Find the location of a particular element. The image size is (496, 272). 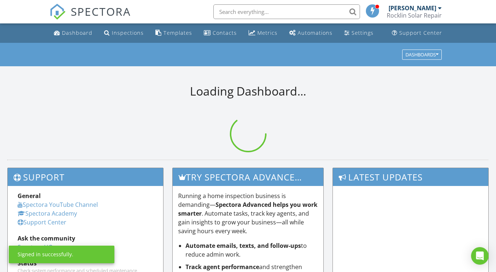

a: Spectora YouTube Channel is located at coordinates (58, 205).